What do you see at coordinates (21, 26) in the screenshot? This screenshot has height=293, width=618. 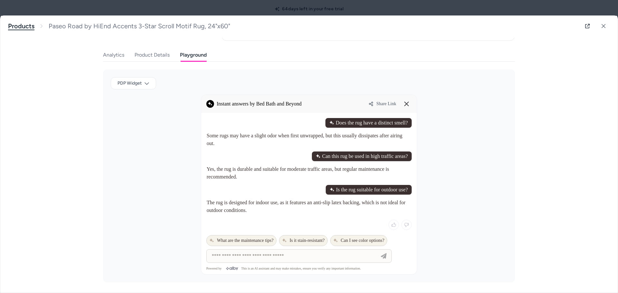 I see `a: Products` at bounding box center [21, 26].